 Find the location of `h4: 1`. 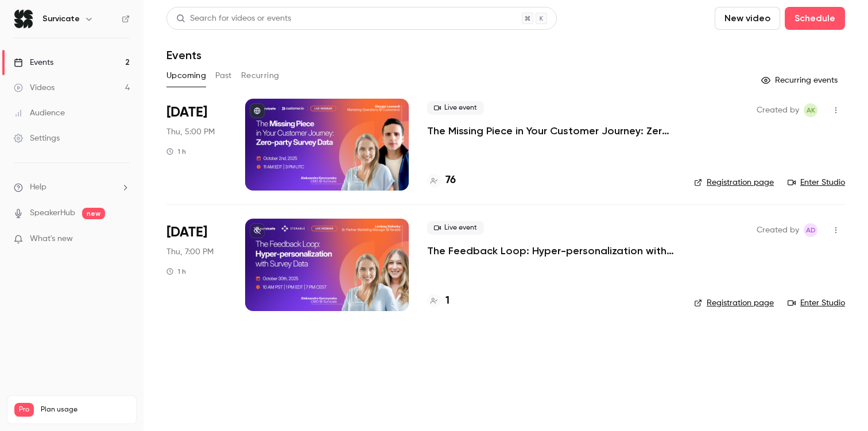

h4: 1 is located at coordinates (447, 301).